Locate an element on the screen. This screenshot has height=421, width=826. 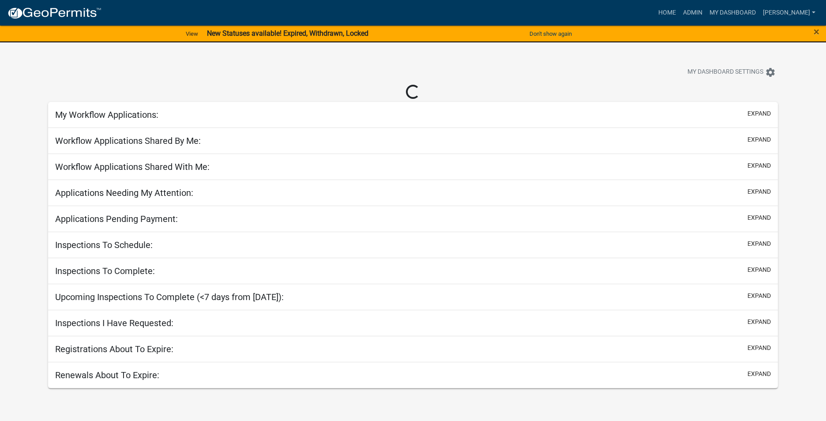
button: My Dashboard Settingssettings is located at coordinates (731, 72).